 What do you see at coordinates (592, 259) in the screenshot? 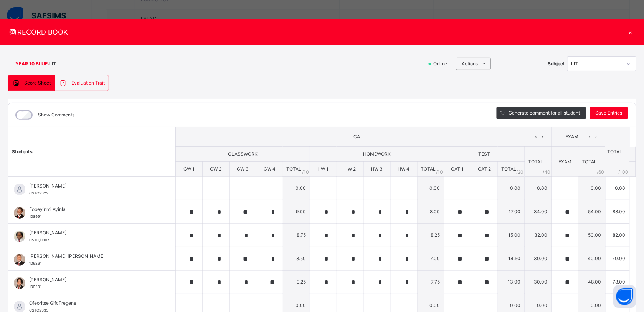
I see `td: 40.00` at bounding box center [592, 259].